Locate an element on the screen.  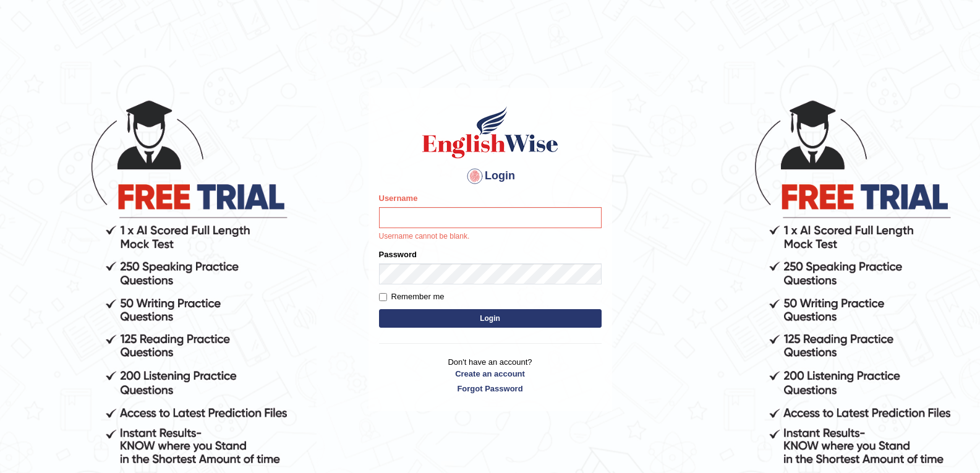
input: Remember me is located at coordinates (383, 296).